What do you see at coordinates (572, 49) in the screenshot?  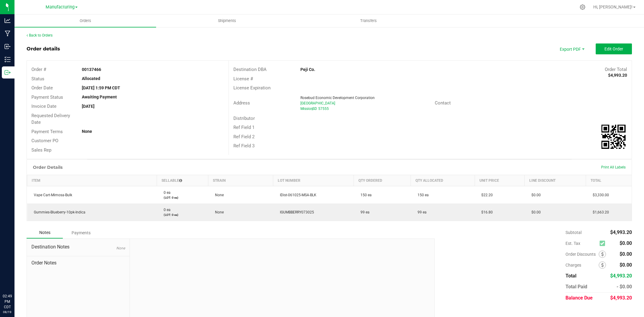 I see `li: Export PDF` at bounding box center [572, 49].